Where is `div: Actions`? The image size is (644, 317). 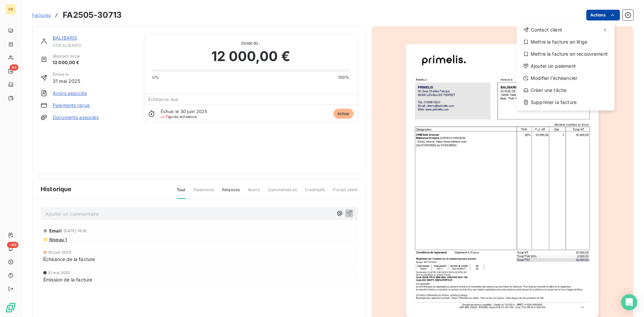
div: Actions is located at coordinates (565, 66).